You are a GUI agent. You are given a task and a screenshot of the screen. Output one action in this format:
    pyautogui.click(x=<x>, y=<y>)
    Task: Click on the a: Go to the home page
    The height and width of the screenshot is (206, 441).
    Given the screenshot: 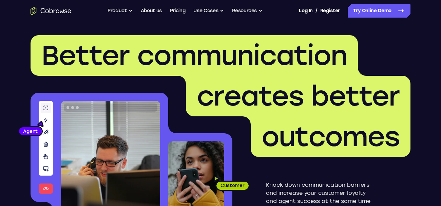 What is the action you would take?
    pyautogui.click(x=51, y=11)
    